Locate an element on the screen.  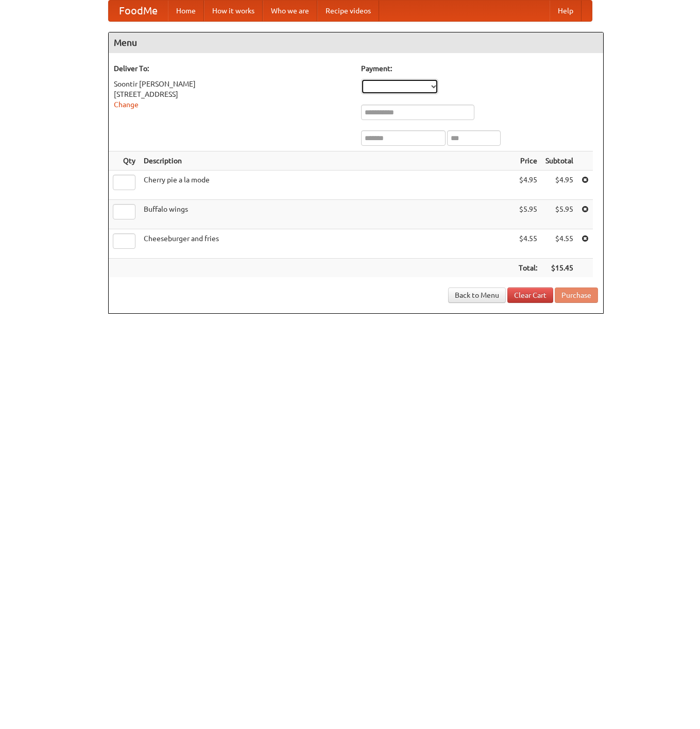
h5: Payment: is located at coordinates (479, 69).